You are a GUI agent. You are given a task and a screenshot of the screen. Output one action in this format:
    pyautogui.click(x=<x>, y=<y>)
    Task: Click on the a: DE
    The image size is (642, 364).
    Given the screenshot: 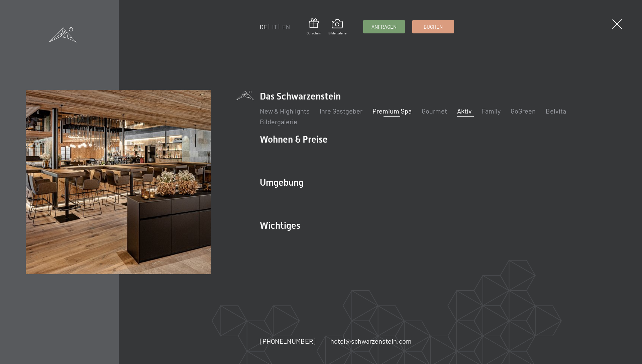 What is the action you would take?
    pyautogui.click(x=263, y=27)
    